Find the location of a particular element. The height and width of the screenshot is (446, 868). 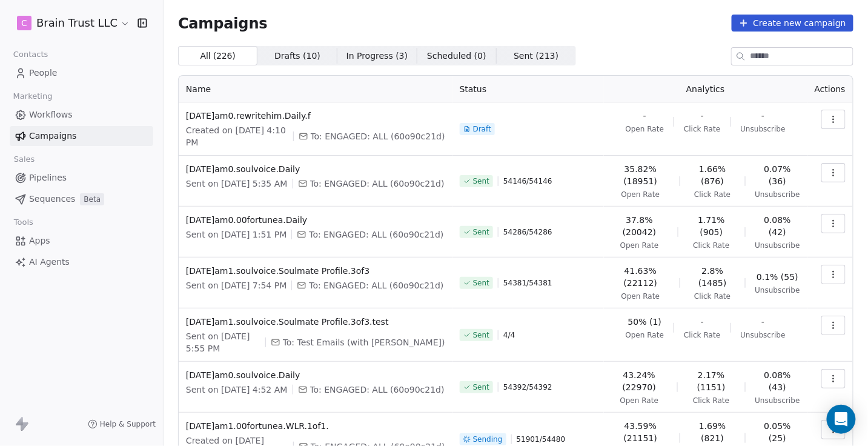

th: Status is located at coordinates (528, 89).